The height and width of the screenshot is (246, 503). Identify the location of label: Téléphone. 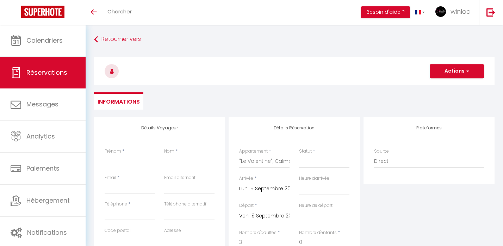
(116, 204).